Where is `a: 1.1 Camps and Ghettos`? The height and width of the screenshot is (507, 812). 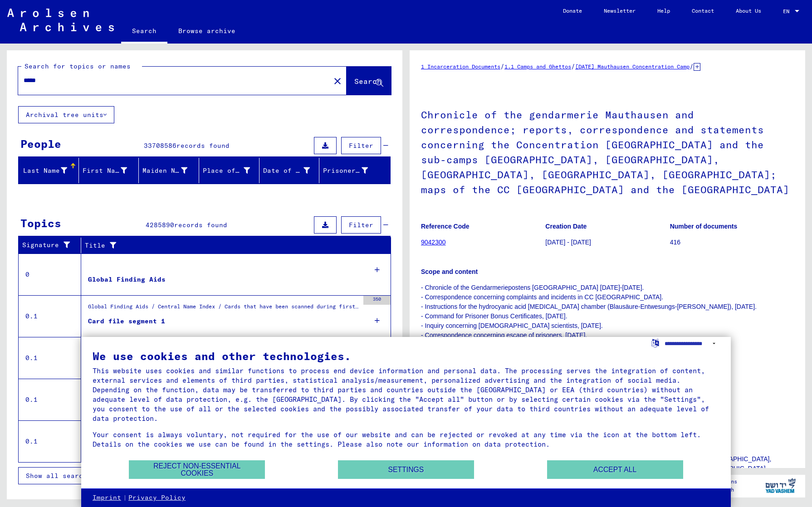 a: 1.1 Camps and Ghettos is located at coordinates (537, 66).